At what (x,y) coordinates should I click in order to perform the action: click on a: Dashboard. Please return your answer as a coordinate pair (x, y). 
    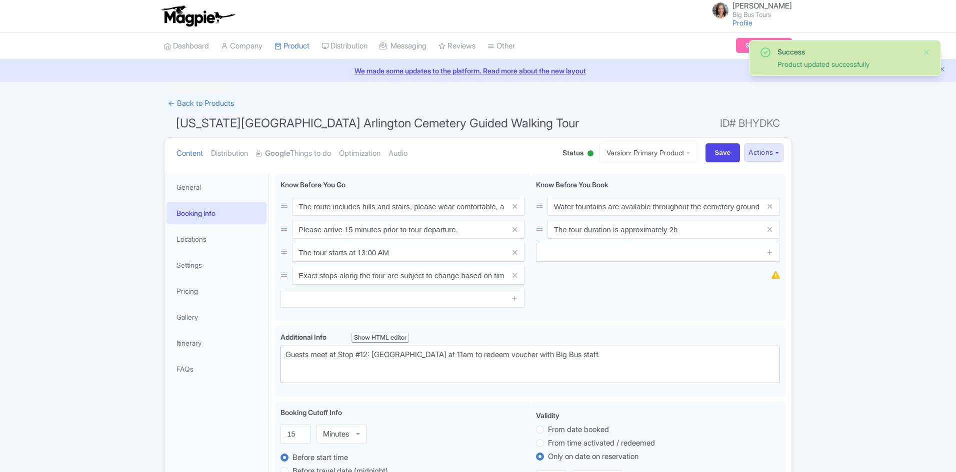
    Looking at the image, I should click on (186, 46).